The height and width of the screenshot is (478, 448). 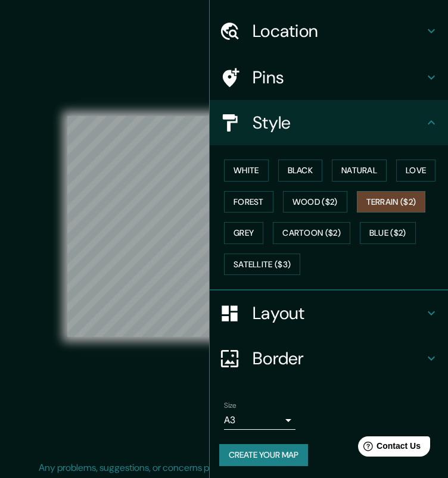 What do you see at coordinates (338, 123) in the screenshot?
I see `h4: Style` at bounding box center [338, 123].